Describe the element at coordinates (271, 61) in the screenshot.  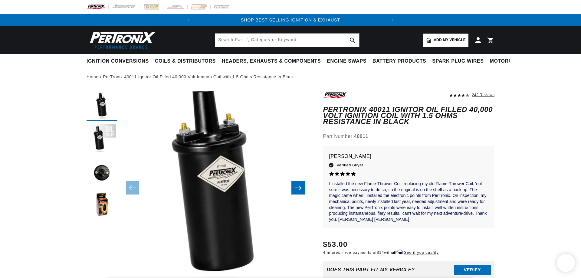
I see `span: Headers, Exhausts & Components` at that location.